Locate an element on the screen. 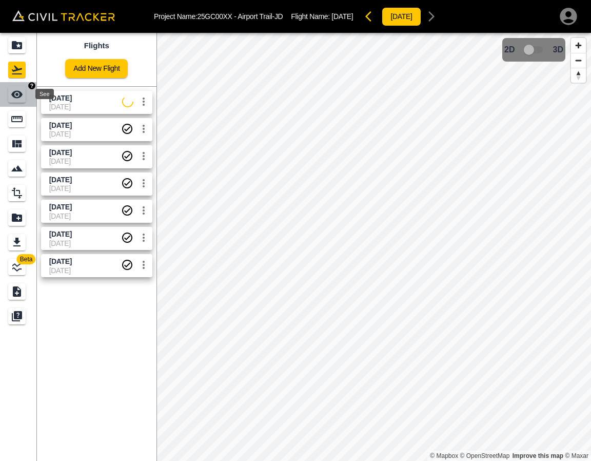  button: Reset bearing to north is located at coordinates (578, 75).